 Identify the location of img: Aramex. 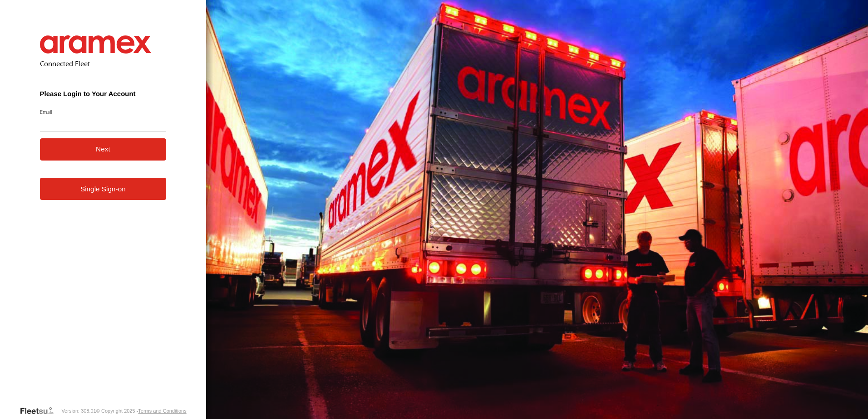
(96, 45).